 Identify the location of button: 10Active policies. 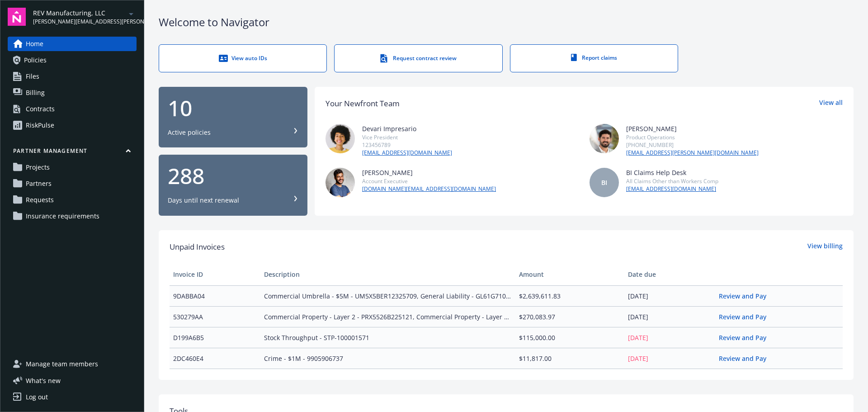
(233, 117).